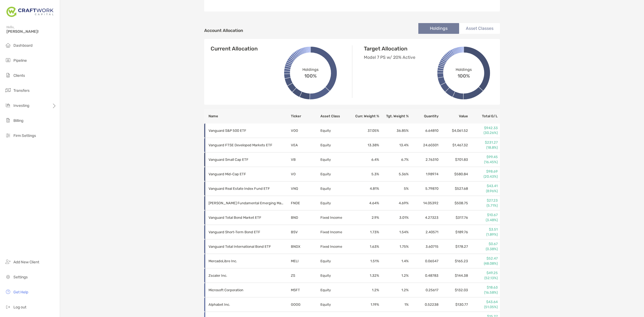 The image size is (644, 317). What do you see at coordinates (365, 131) in the screenshot?
I see `td: 37.05 %` at bounding box center [365, 131].